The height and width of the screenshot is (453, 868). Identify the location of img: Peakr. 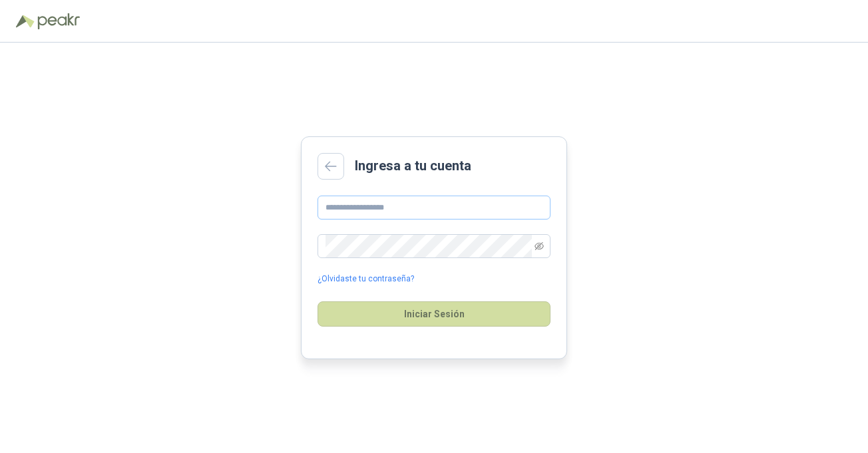
(59, 21).